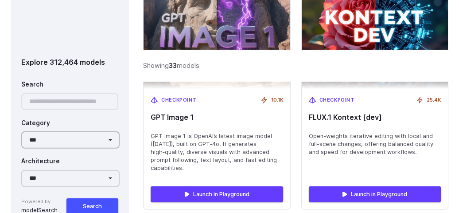 The height and width of the screenshot is (213, 459). I want to click on label: Architecture, so click(40, 161).